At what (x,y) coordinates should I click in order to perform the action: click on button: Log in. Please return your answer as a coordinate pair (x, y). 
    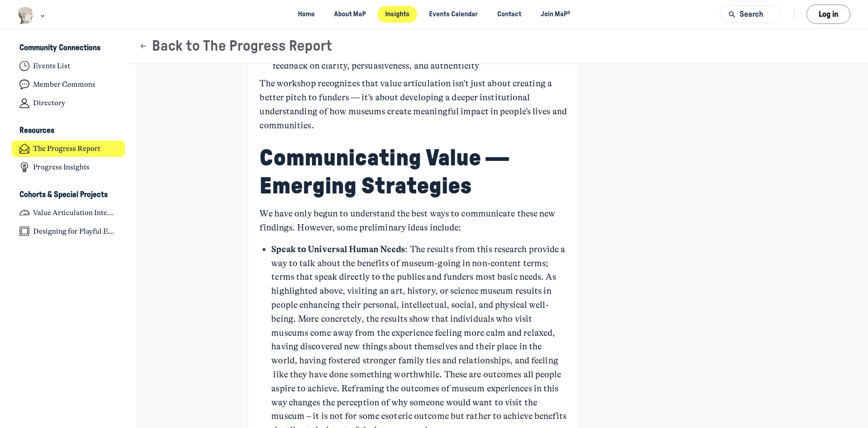
    Looking at the image, I should click on (828, 14).